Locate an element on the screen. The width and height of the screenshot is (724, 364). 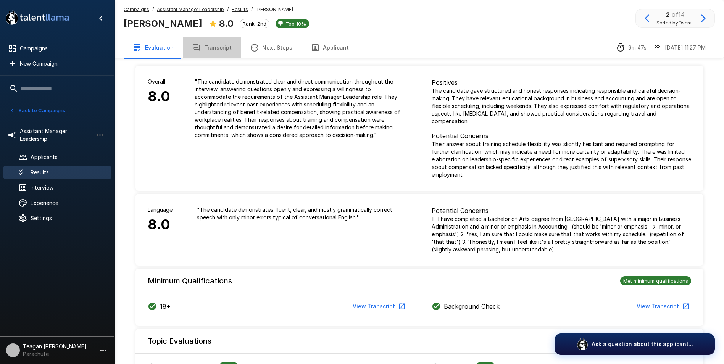
p: The candidate gave structured and honest responses indicating responsible and careful decision-ma... is located at coordinates (562, 106).